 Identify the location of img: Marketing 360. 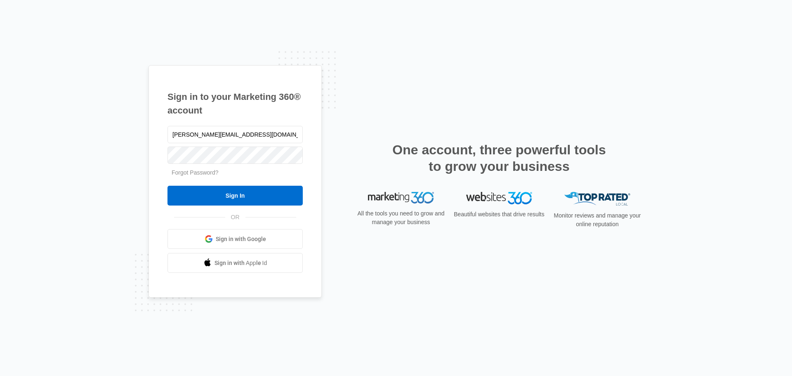
(401, 198).